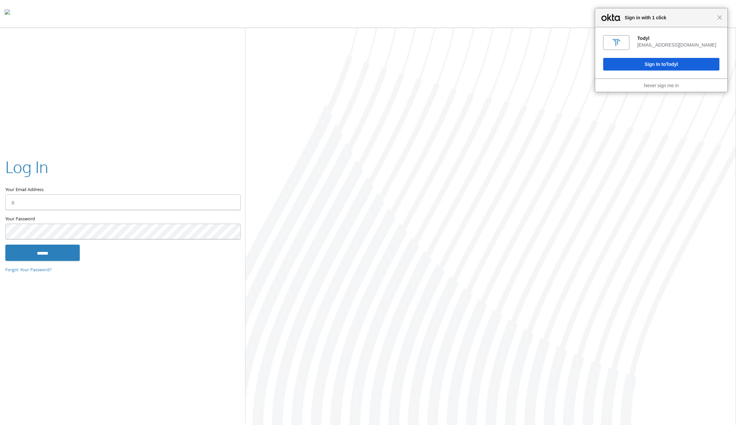 The image size is (736, 425). I want to click on img: todyl-logo-dark.svg, so click(7, 14).